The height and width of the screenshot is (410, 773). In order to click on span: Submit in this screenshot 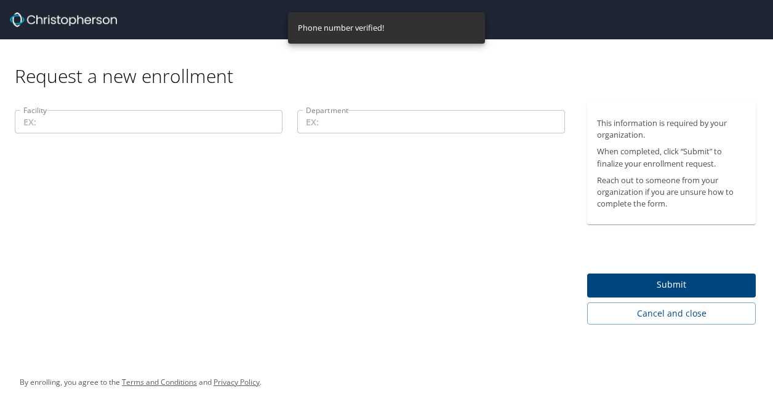, I will do `click(671, 285)`.